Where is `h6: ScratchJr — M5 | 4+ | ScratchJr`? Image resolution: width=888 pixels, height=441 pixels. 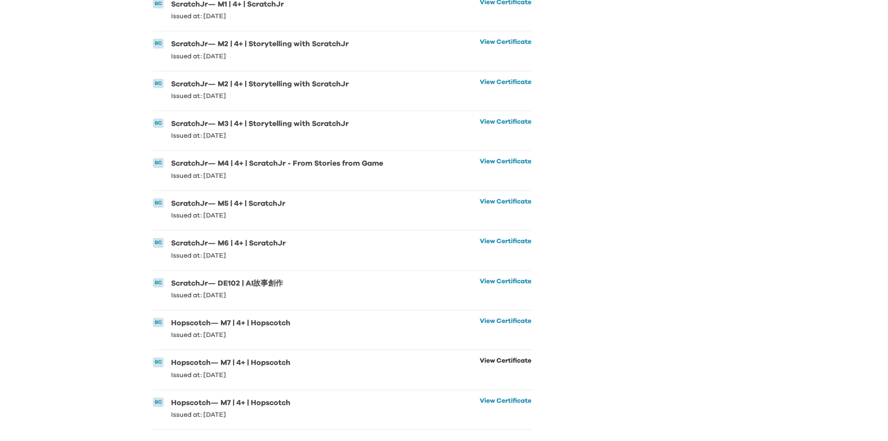
h6: ScratchJr — M5 | 4+ | ScratchJr is located at coordinates (228, 203).